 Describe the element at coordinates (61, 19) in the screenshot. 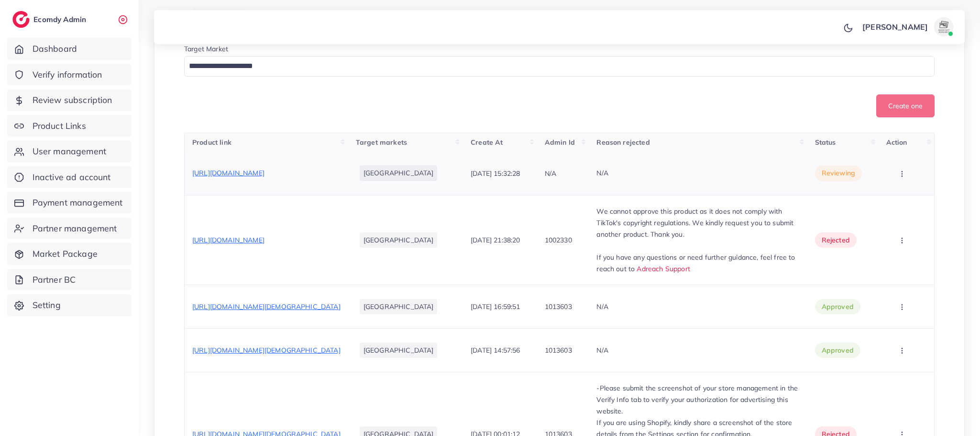

I see `h2: Ecomdy Admin` at that location.